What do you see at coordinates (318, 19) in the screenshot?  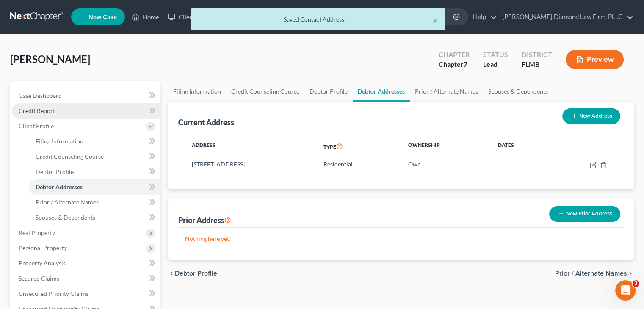 I see `div: Saved Contact Address!` at bounding box center [318, 19].